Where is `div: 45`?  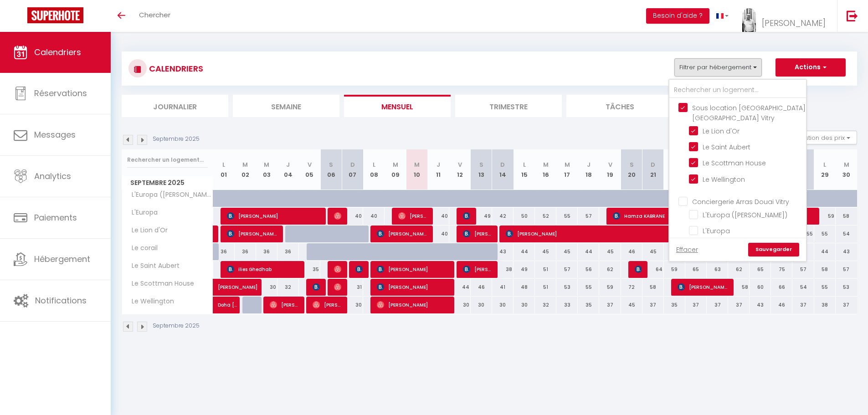
div: 45 is located at coordinates (632, 305).